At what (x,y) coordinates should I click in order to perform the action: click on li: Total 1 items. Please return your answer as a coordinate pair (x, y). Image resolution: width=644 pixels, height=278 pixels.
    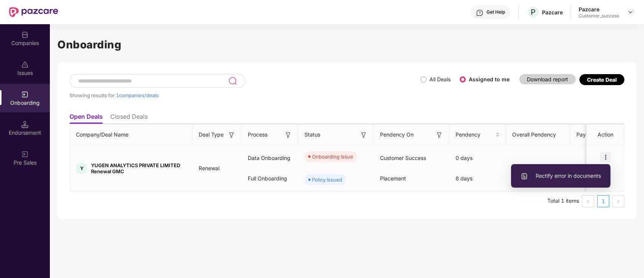
    Looking at the image, I should click on (563, 201).